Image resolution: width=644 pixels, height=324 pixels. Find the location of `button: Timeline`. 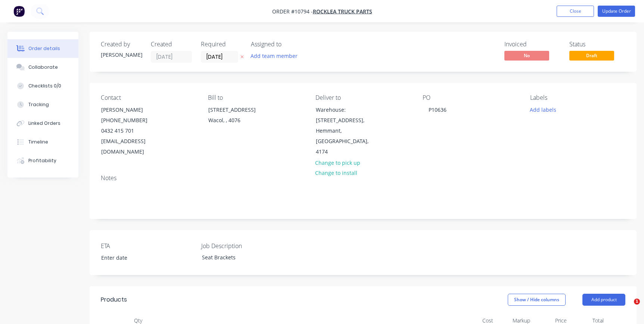

button: Timeline is located at coordinates (43, 142).